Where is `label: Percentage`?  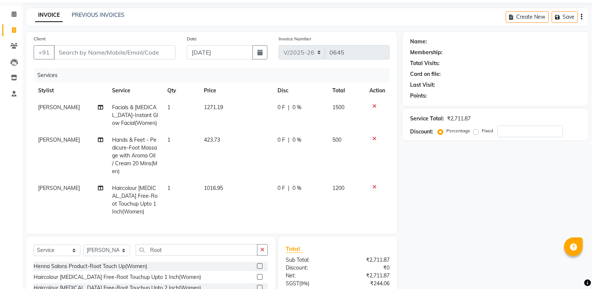
label: Percentage is located at coordinates (458, 131).